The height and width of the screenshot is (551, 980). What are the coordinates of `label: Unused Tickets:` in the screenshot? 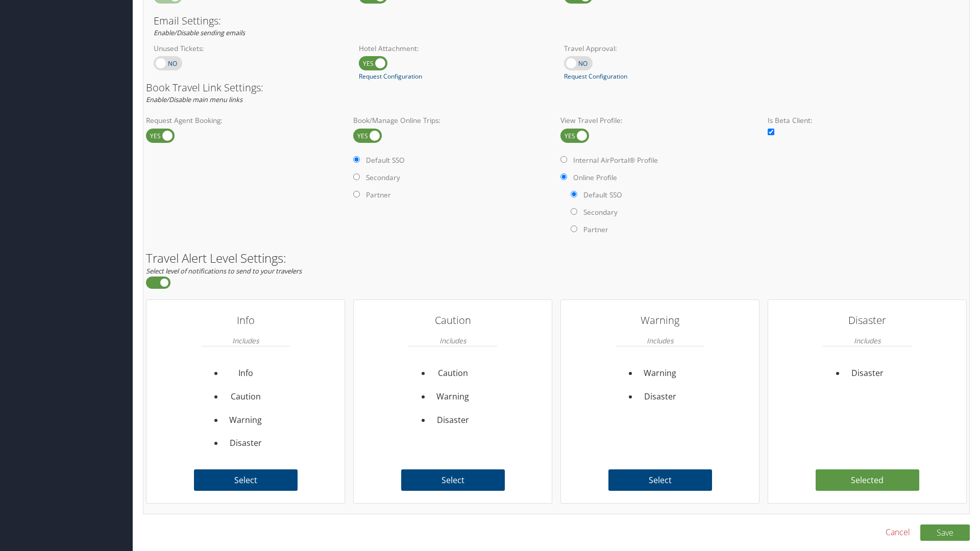 It's located at (248, 49).